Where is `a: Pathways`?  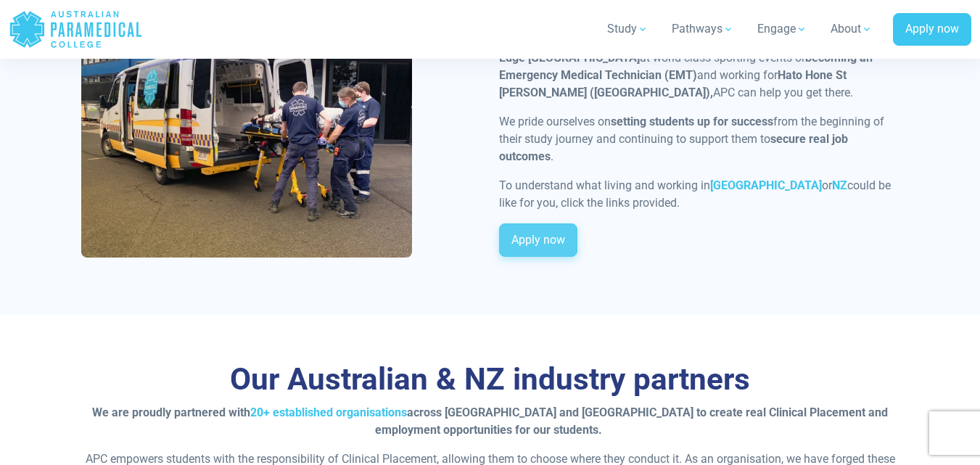 a: Pathways is located at coordinates (704, 29).